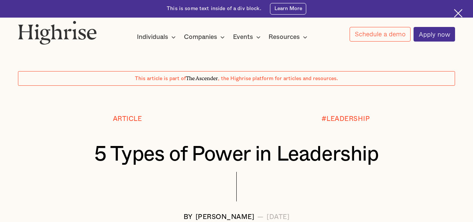 The height and width of the screenshot is (222, 473). What do you see at coordinates (202, 77) in the screenshot?
I see `span: The Ascender` at bounding box center [202, 77].